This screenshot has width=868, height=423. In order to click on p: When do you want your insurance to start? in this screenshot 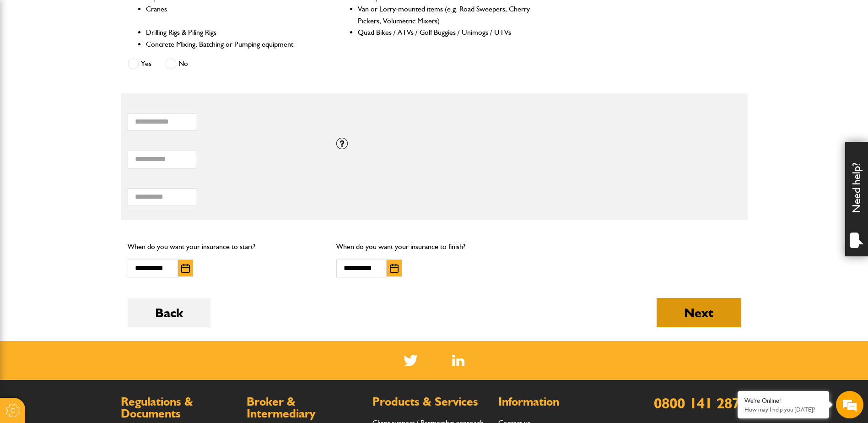, I will do `click(225, 247)`.